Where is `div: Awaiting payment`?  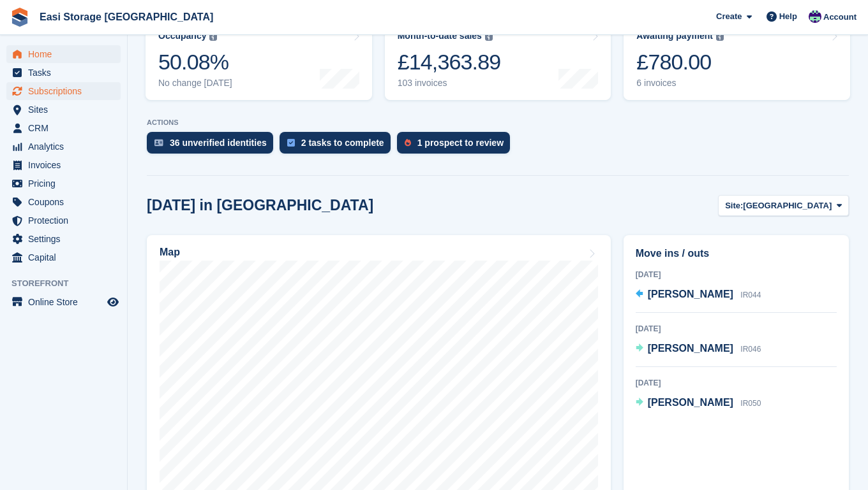 div: Awaiting payment is located at coordinates (674, 36).